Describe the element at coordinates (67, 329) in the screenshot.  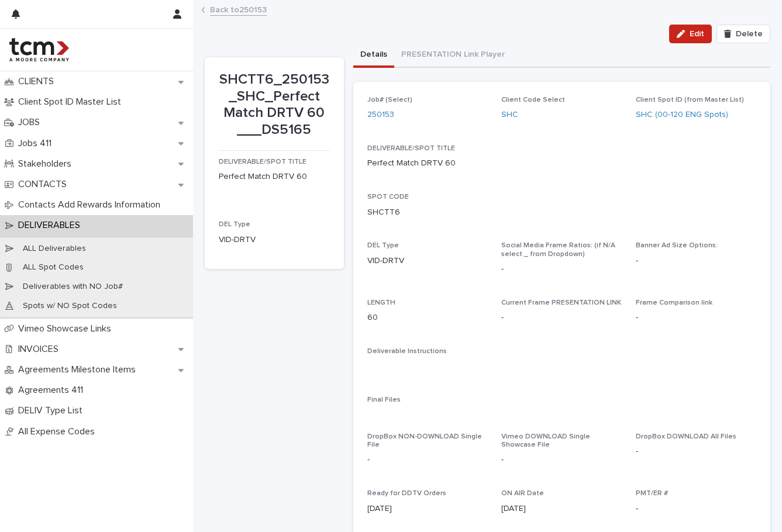
I see `p: Vimeo Showcase Links` at that location.